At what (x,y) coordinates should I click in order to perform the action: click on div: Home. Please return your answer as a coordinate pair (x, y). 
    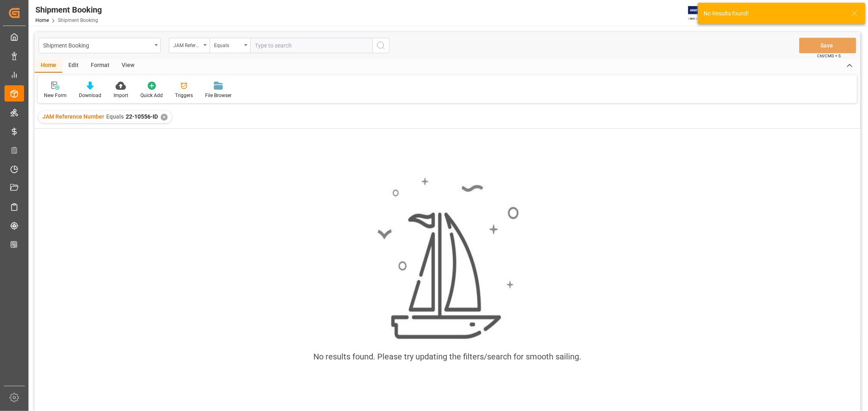
    Looking at the image, I should click on (48, 66).